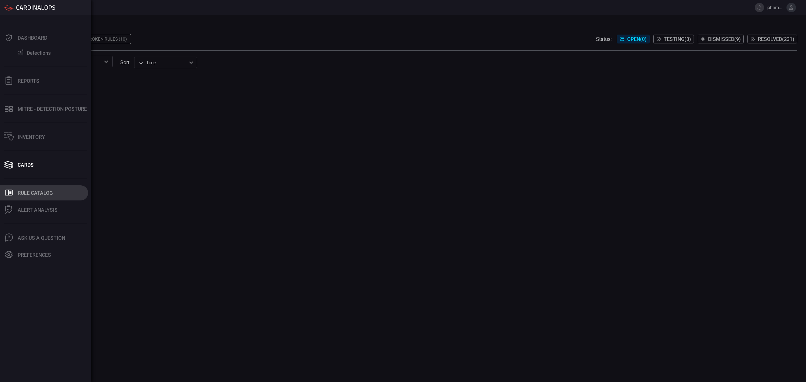  I want to click on span: Resolved ( 231 ), so click(776, 39).